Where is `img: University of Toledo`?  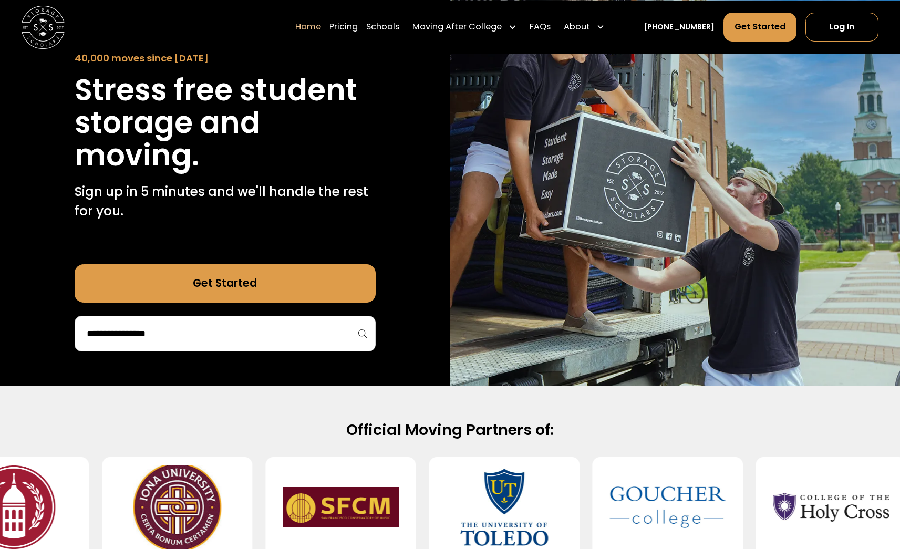 img: University of Toledo is located at coordinates (504, 507).